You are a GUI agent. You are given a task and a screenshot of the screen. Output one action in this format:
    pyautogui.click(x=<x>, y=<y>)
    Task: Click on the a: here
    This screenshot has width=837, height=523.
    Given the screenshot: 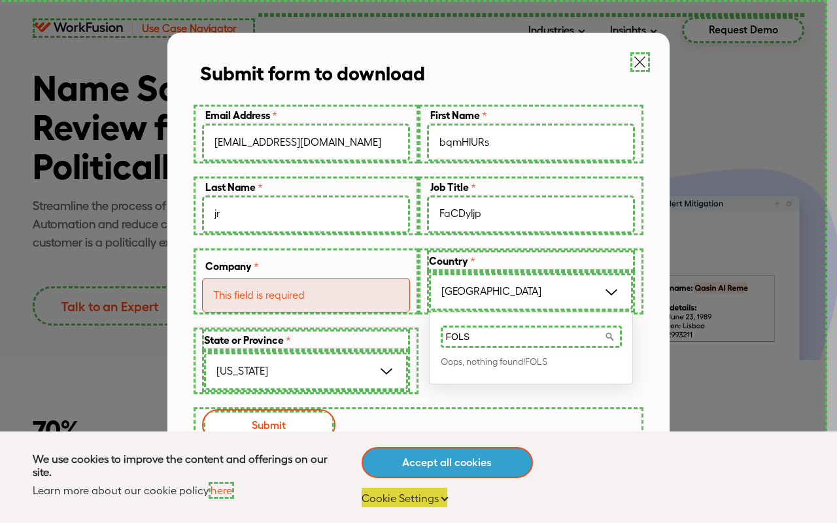 What is the action you would take?
    pyautogui.click(x=221, y=490)
    